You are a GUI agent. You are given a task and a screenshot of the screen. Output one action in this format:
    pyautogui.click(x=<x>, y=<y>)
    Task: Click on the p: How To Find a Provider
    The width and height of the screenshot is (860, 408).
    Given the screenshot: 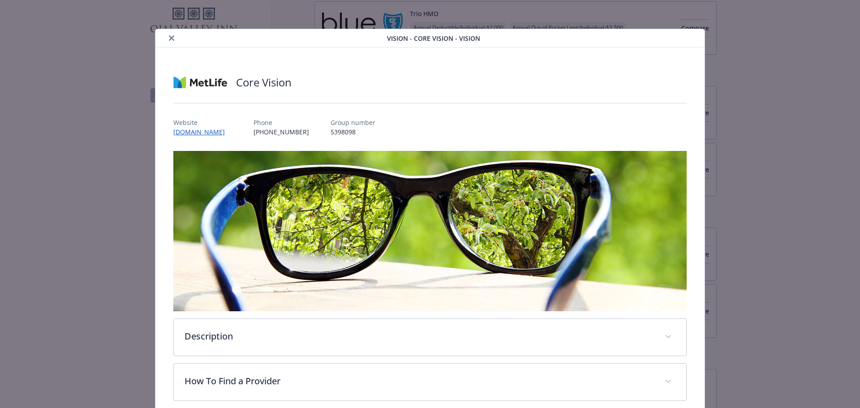 What is the action you would take?
    pyautogui.click(x=419, y=381)
    